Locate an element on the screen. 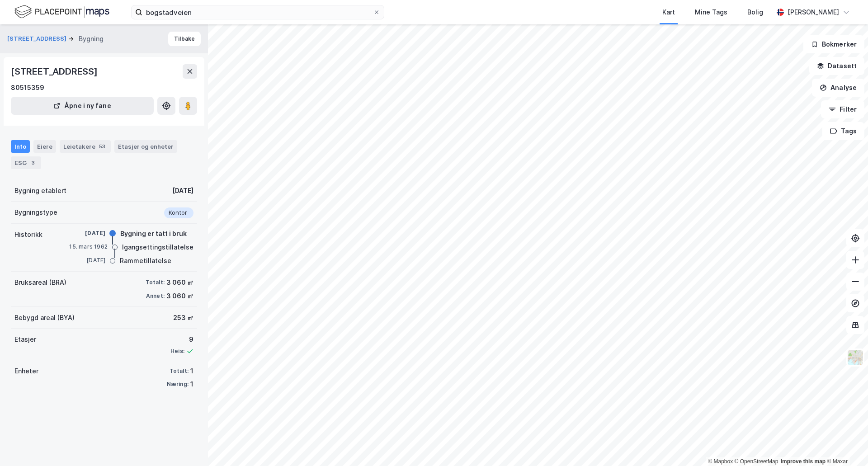 This screenshot has height=466, width=868. div: Annet: is located at coordinates (155, 296).